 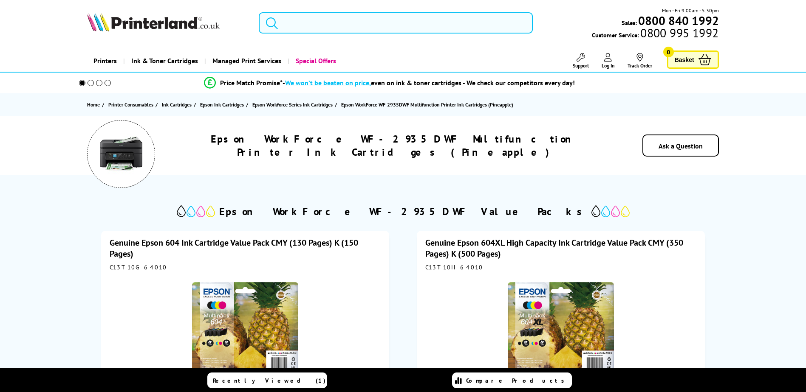 What do you see at coordinates (245, 329) in the screenshot?
I see `img: Epson 604 Ink Cartridge Value Pack CMY (130 Pages) K (150 Pages)` at bounding box center [245, 329].